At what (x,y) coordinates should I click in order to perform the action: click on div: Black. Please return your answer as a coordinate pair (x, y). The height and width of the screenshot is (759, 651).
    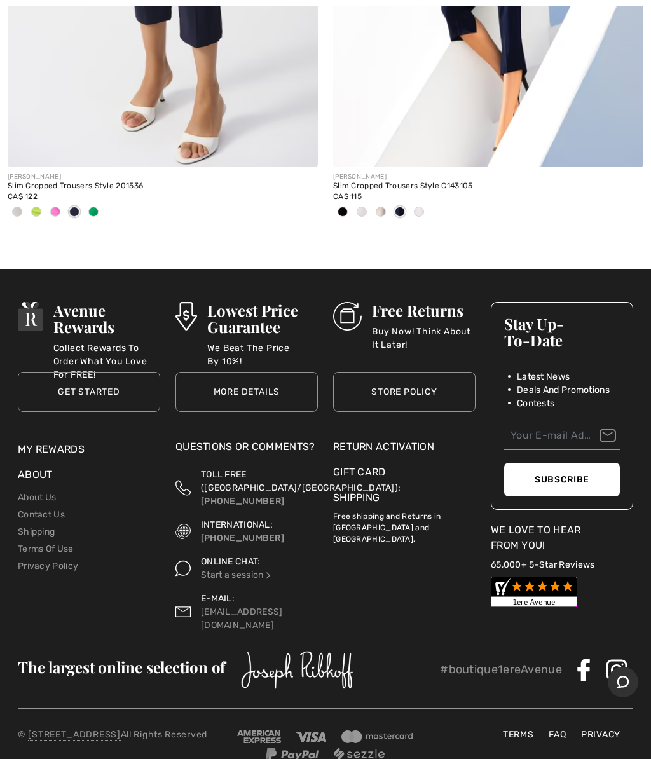
    Looking at the image, I should click on (343, 212).